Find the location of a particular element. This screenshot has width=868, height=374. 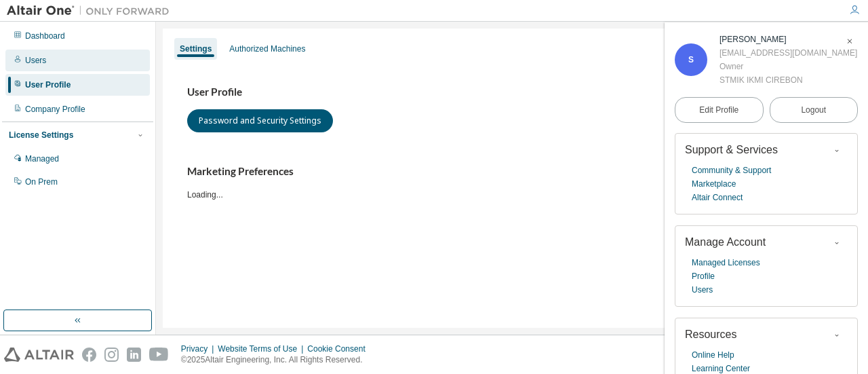

div: Syafa Nabila Putri Samsuri is located at coordinates (788, 40).